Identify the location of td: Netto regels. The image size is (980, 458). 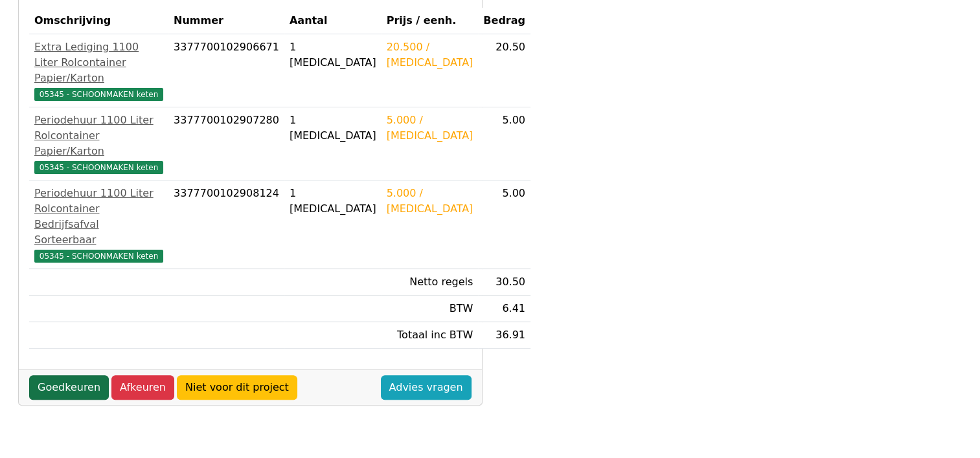
(430, 283).